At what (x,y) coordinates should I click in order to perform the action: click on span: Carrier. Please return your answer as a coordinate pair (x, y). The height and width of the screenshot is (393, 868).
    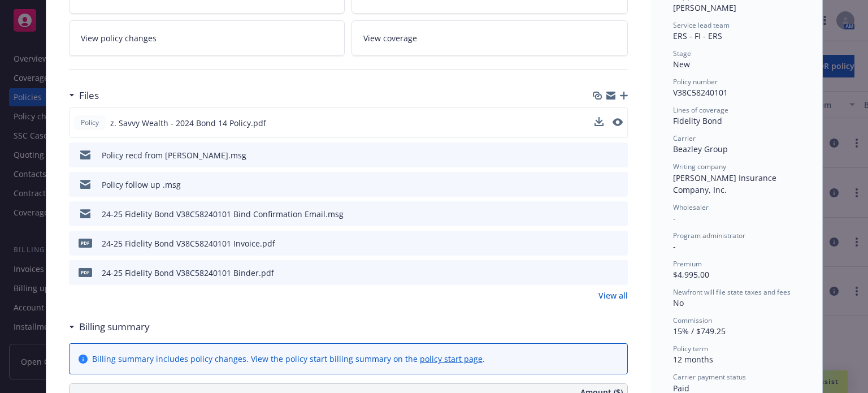
    Looking at the image, I should click on (684, 138).